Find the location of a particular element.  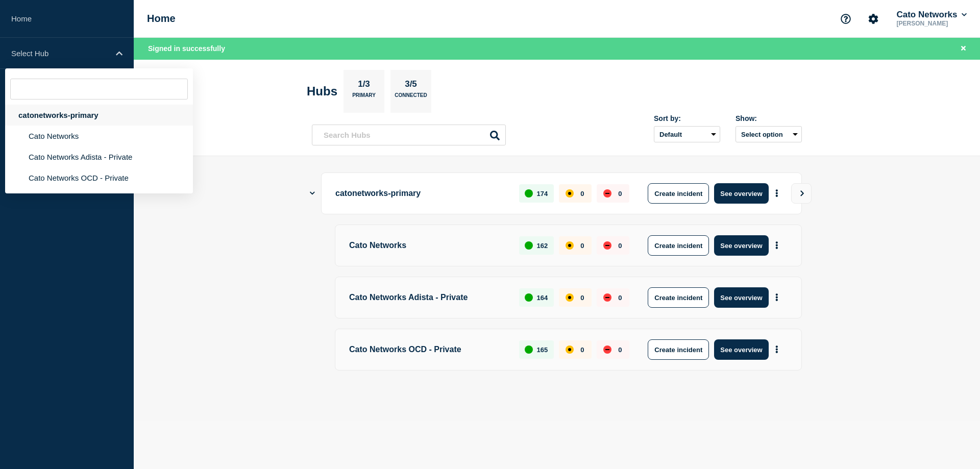

button: Cato Networks is located at coordinates (932, 15).